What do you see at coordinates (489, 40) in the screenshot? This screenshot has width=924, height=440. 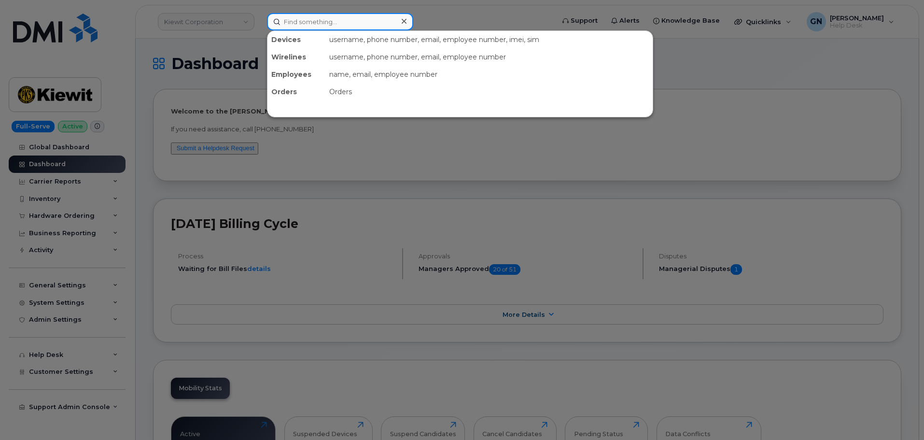 I see `div: username, phone number, email, employee number, imei, sim` at bounding box center [489, 40].